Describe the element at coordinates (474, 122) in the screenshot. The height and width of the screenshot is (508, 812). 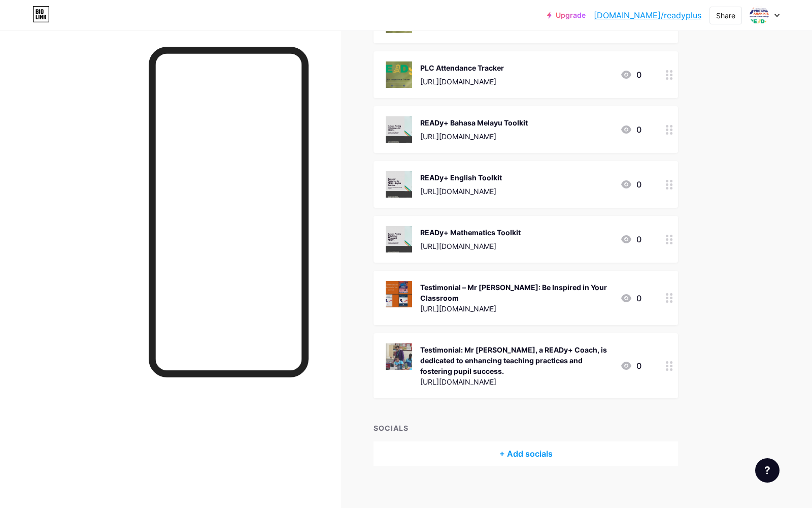
I see `div: READy+ Bahasa Melayu Toolkit` at that location.